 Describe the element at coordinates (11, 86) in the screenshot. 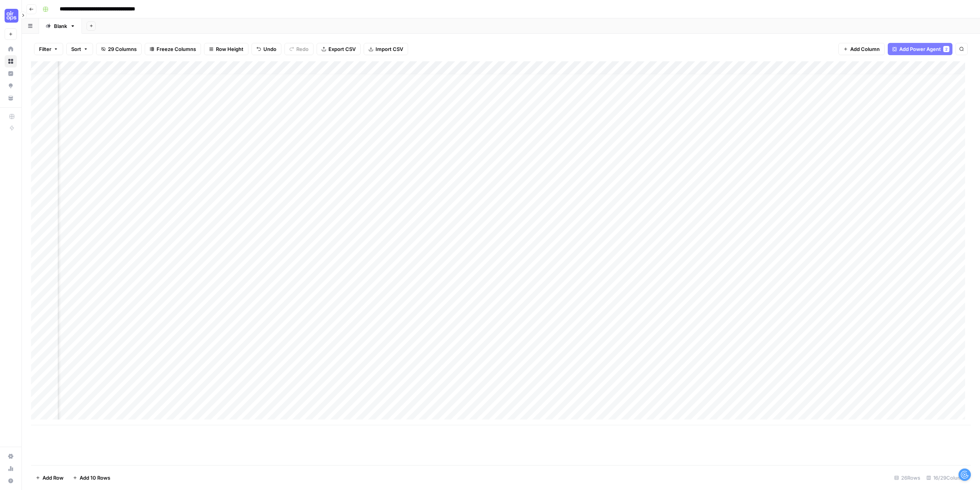

I see `a: Opportunities` at that location.